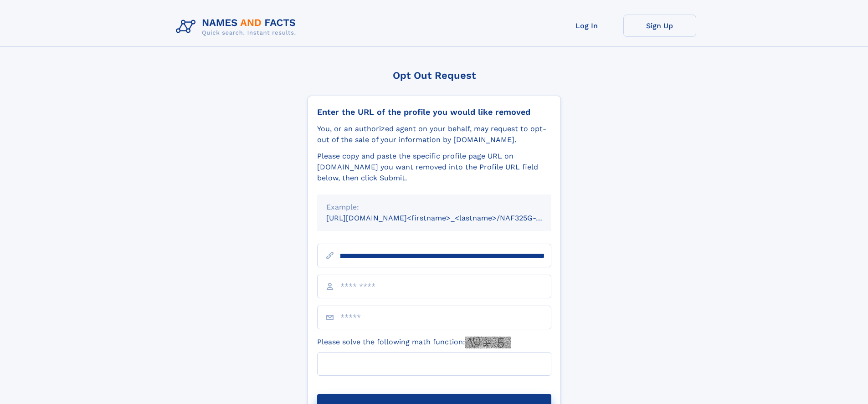 This screenshot has height=404, width=868. Describe the element at coordinates (660, 26) in the screenshot. I see `a: Sign Up` at that location.